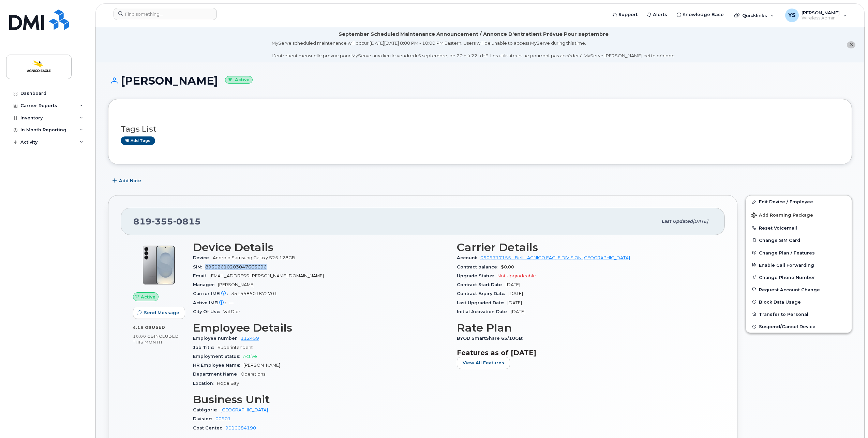  What do you see at coordinates (127, 181) in the screenshot?
I see `button: Add Note` at bounding box center [127, 181].